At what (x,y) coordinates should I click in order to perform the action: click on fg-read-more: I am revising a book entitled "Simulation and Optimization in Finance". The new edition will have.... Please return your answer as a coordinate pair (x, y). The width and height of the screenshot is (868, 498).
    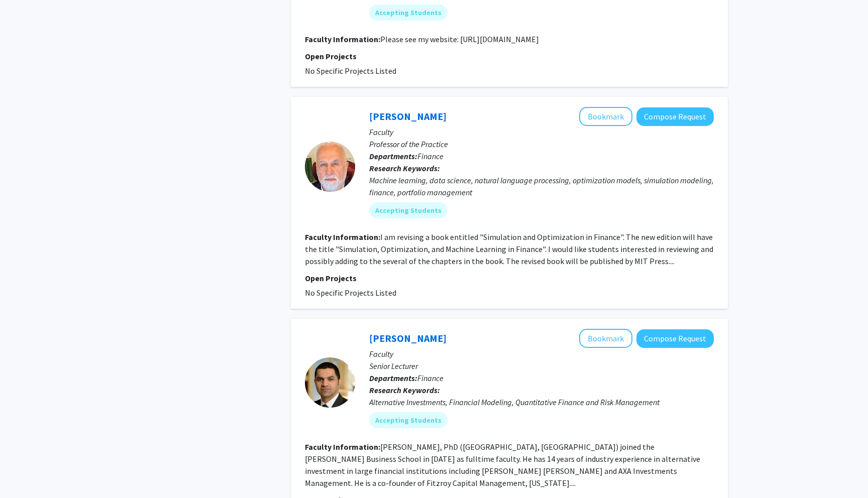
    Looking at the image, I should click on (509, 249).